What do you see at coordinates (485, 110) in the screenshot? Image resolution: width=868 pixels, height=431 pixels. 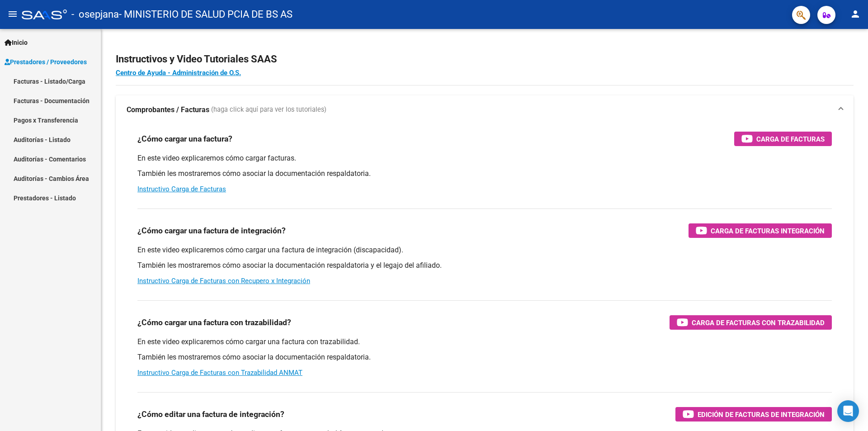 I see `mat-expansion-panel-header: Comprobantes / Facturas (haga click aquí para ver los tutoriales)` at bounding box center [485, 110].